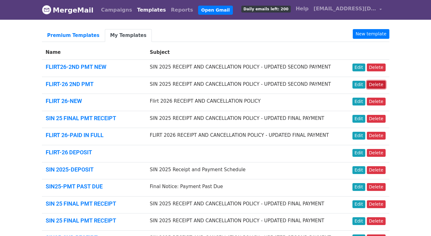 The height and width of the screenshot is (236, 431). I want to click on a: SIN 2025-DEPOSIT, so click(69, 169).